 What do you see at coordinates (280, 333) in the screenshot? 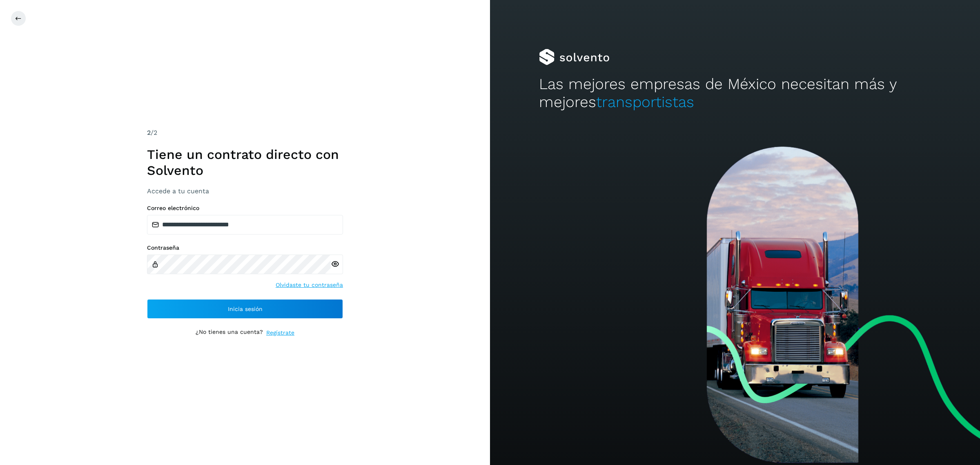
I see `a: Regístrate` at bounding box center [280, 333].